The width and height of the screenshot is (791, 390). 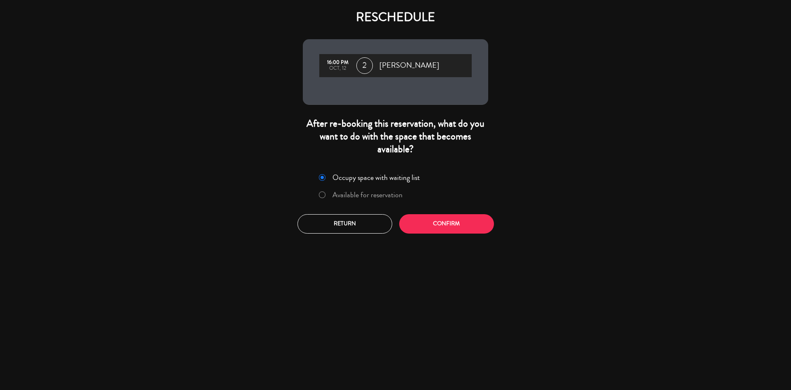 I want to click on button: Return, so click(x=345, y=223).